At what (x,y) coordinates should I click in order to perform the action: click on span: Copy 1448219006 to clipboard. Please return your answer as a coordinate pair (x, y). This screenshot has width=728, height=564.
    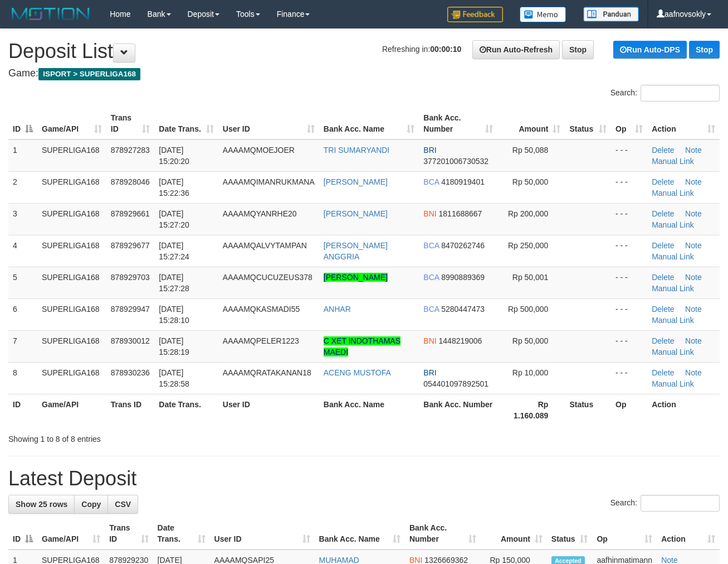
    Looking at the image, I should click on (461, 341).